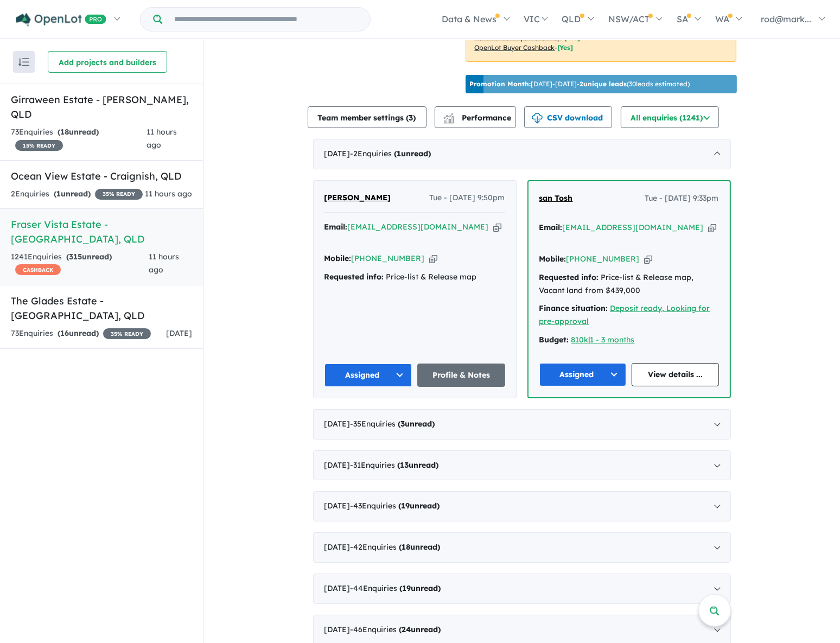  Describe the element at coordinates (79, 139) in the screenshot. I see `div: 73 Enquir ies` at that location.